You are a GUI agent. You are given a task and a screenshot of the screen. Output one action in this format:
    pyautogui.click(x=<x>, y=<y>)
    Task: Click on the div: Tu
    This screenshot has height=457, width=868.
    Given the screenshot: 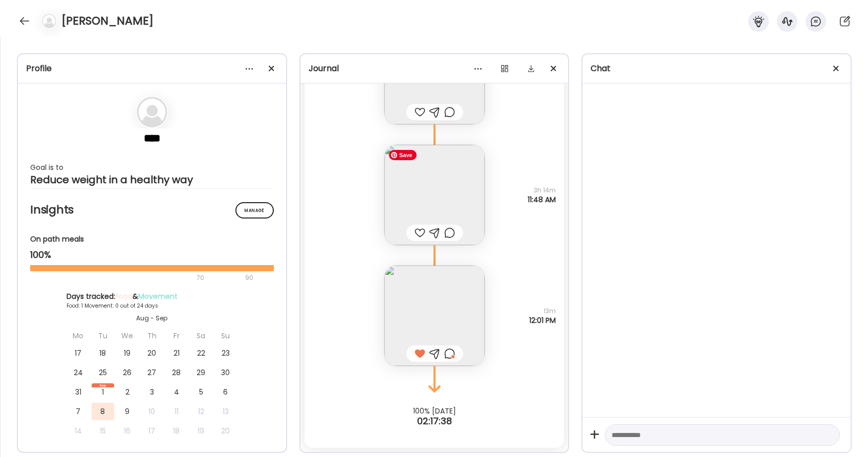 What is the action you would take?
    pyautogui.click(x=103, y=336)
    